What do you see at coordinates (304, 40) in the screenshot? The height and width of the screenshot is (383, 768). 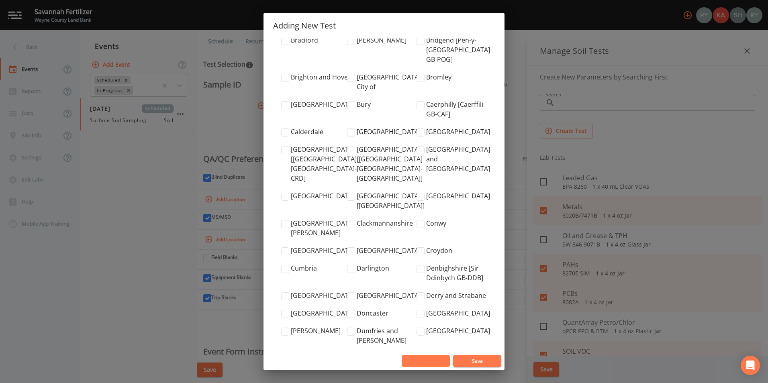 I see `label: Bradford` at bounding box center [304, 40].